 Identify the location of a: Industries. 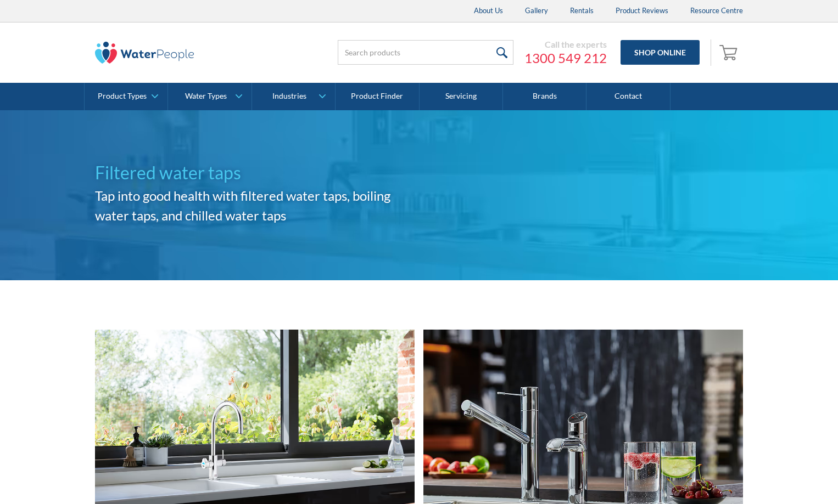
(293, 96).